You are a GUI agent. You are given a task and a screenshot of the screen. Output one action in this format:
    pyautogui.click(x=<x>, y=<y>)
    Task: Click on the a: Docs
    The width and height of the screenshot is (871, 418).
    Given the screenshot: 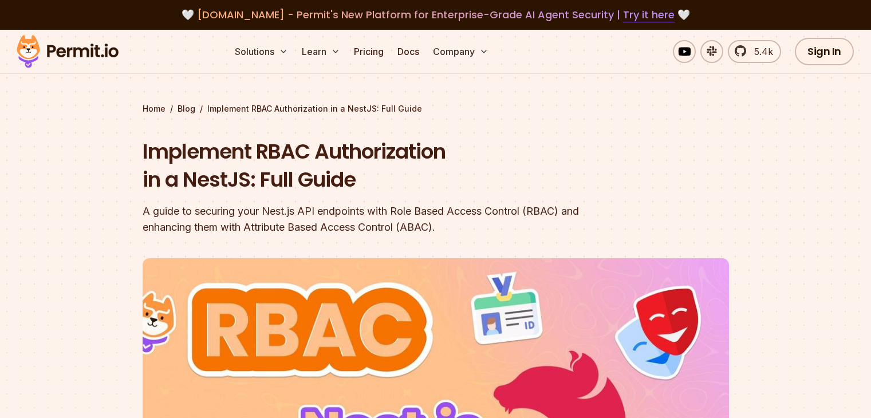 What is the action you would take?
    pyautogui.click(x=408, y=52)
    